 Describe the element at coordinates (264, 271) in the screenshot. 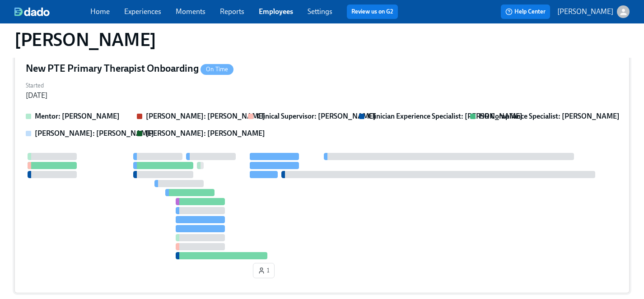

I see `button: 1` at that location.